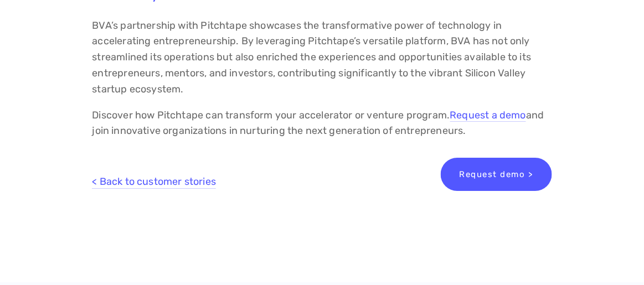 This screenshot has width=644, height=285. Describe the element at coordinates (154, 182) in the screenshot. I see `a: < Back to customer stories` at that location.